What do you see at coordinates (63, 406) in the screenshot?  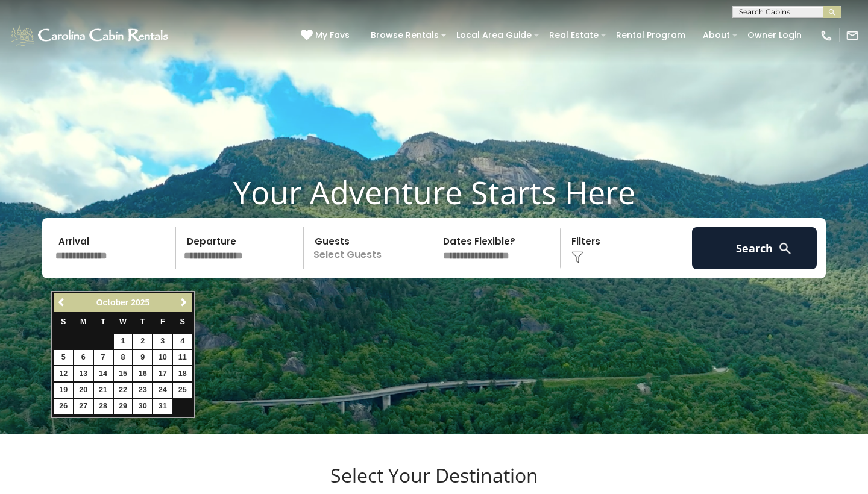 I see `a: 26` at bounding box center [63, 406].